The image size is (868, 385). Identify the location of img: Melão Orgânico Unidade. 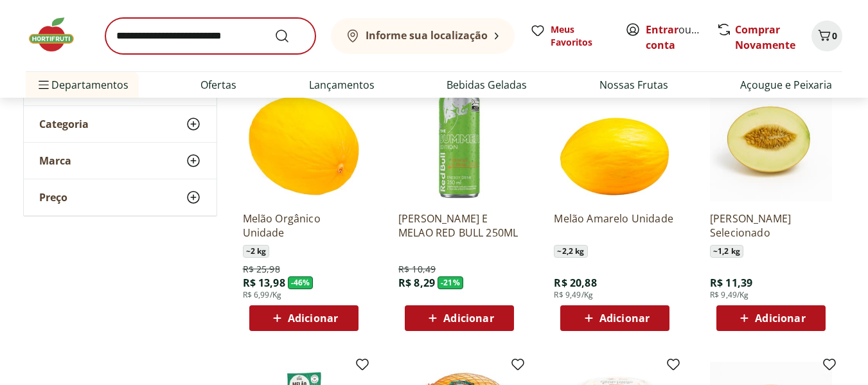
(304, 140).